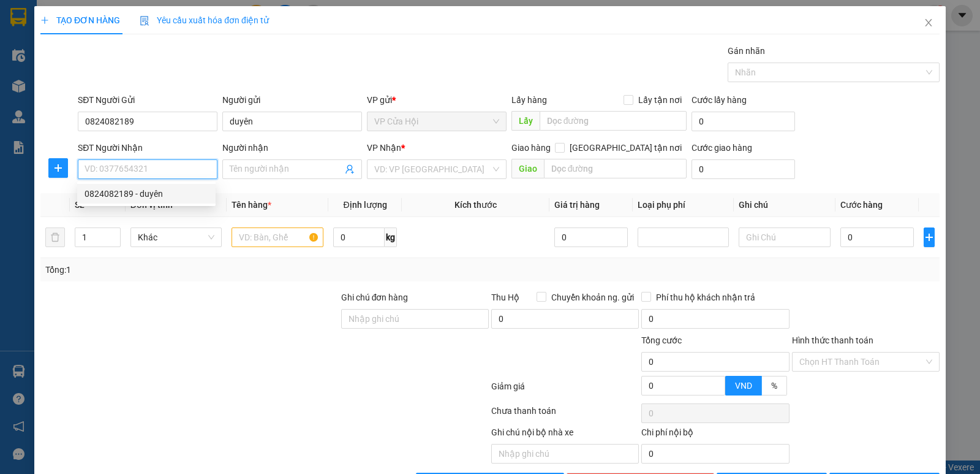 The width and height of the screenshot is (980, 474). I want to click on span: Cước hàng, so click(861, 205).